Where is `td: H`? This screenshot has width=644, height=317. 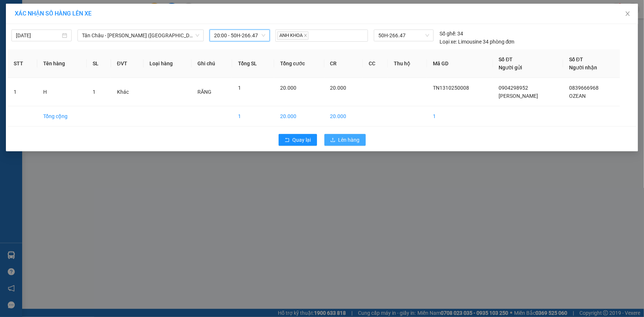
td: H is located at coordinates (62, 92).